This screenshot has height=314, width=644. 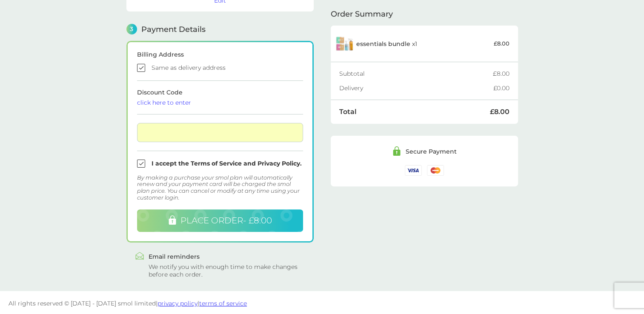 I want to click on span: Payment Details, so click(x=173, y=30).